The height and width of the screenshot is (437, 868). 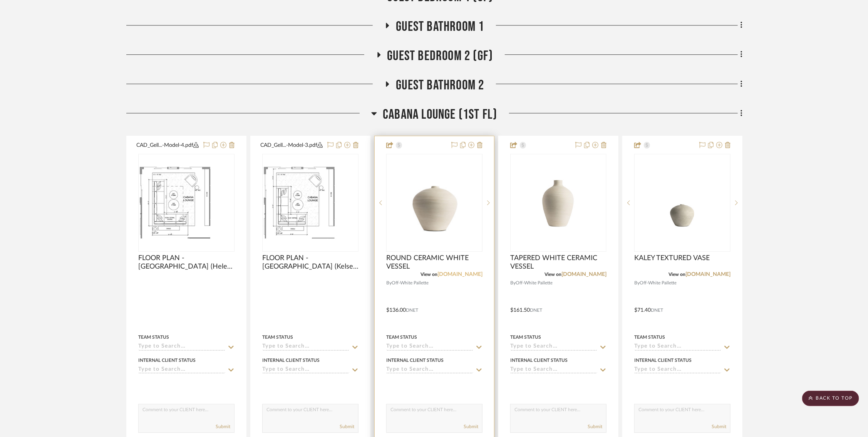 What do you see at coordinates (672, 258) in the screenshot?
I see `span: KALEY TEXTURED VASE` at bounding box center [672, 258].